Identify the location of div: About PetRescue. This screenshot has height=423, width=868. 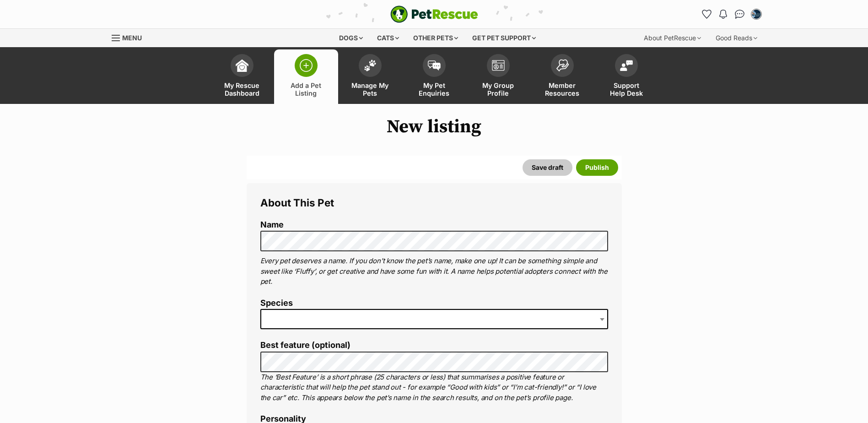
(673, 38).